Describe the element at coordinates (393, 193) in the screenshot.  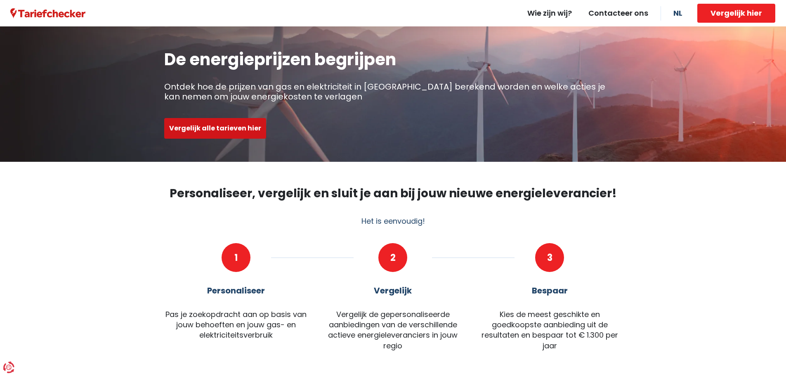
I see `h2: Personaliseer, vergelijk en sluit je aan bij jouw nieuwe energieleverancier!` at that location.